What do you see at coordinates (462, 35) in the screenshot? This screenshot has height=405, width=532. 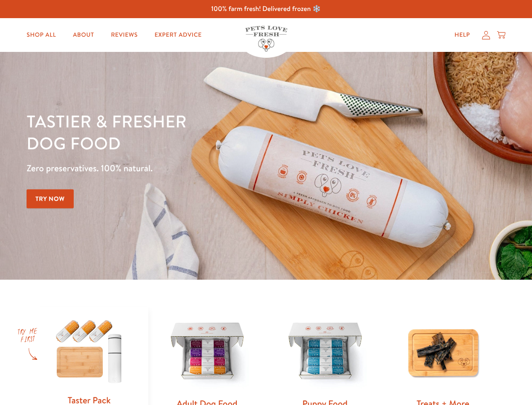 I see `a: Help` at bounding box center [462, 35].